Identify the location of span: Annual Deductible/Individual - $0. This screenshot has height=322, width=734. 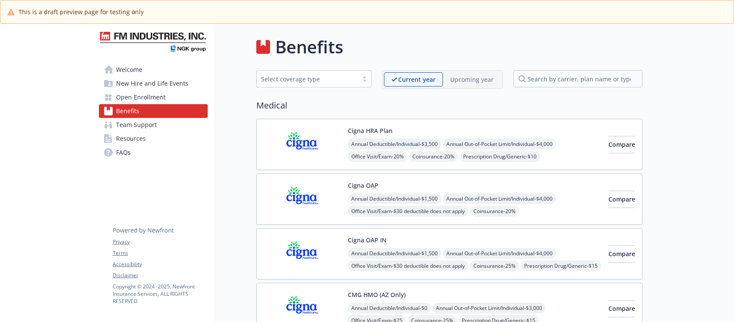
(389, 308).